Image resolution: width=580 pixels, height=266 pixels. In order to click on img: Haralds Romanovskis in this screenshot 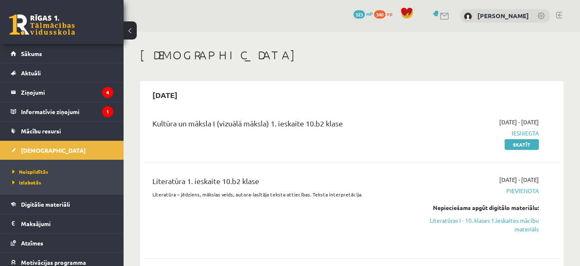, I will do `click(468, 16)`.